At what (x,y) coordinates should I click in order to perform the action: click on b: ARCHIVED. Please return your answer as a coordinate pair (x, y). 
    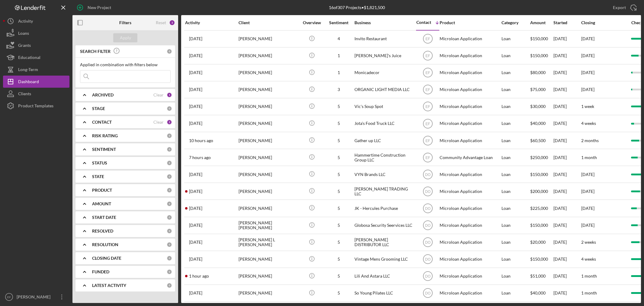
    Looking at the image, I should click on (102, 95).